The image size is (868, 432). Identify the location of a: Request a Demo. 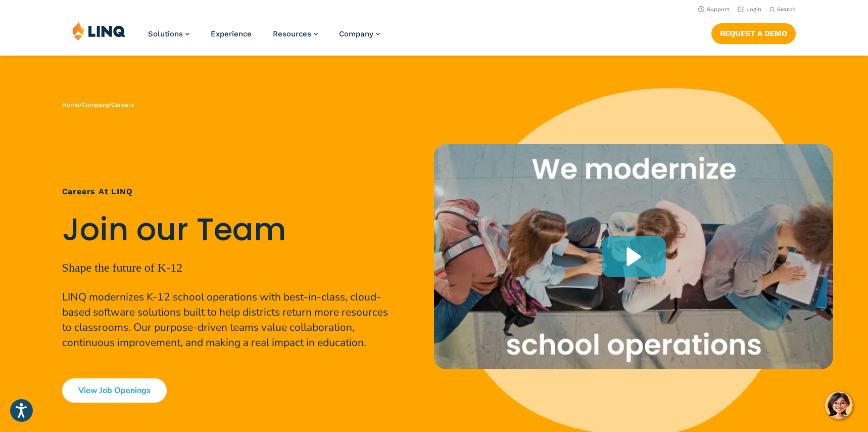
(753, 33).